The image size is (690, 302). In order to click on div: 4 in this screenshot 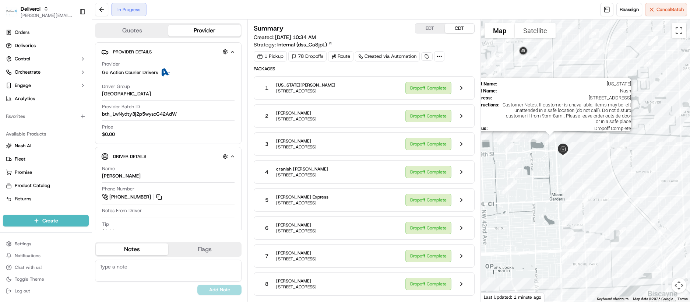, I will do `click(516, 173)`.